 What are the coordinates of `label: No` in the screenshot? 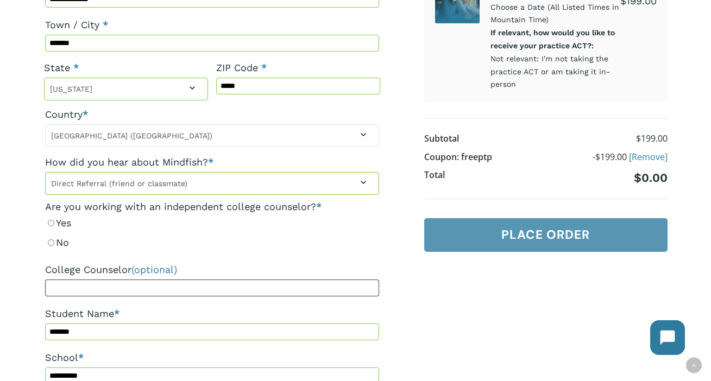 It's located at (212, 243).